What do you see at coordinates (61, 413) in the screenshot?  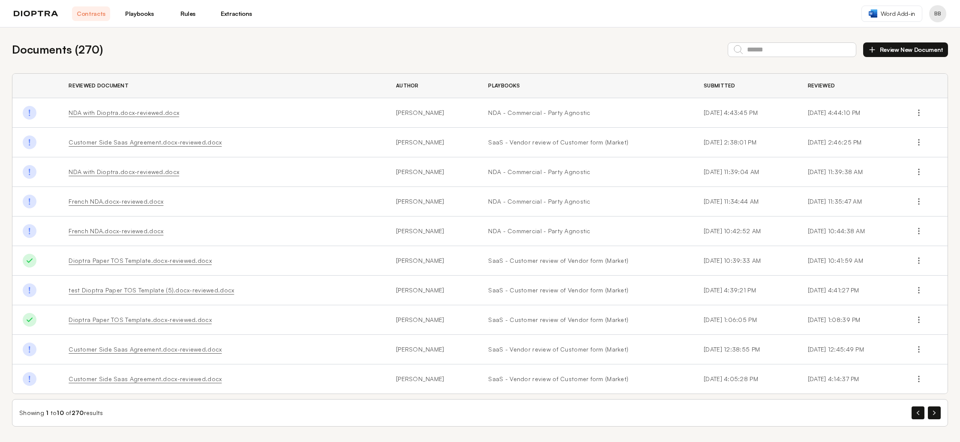 I see `div: Showing to of results` at bounding box center [61, 413].